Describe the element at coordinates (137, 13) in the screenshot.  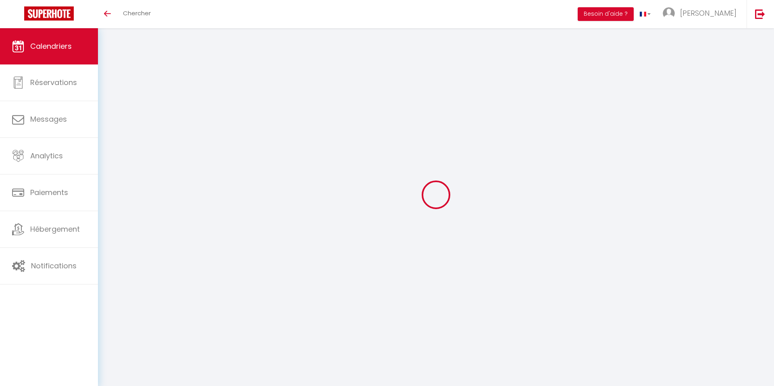
I see `span: Chercher` at that location.